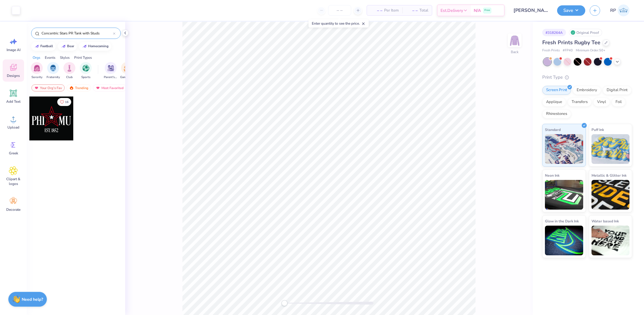 Image resolution: width=644 pixels, height=315 pixels. What do you see at coordinates (591, 50) in the screenshot?
I see `span: Minimum Order: 50 +` at bounding box center [591, 50].